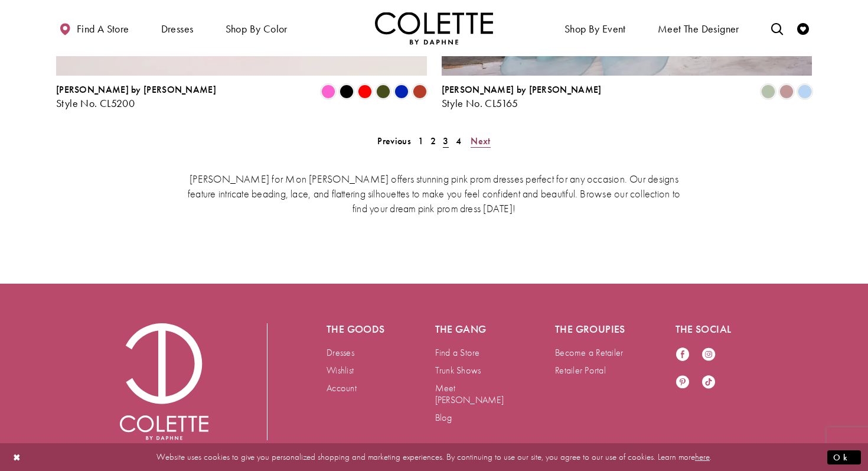  Describe the element at coordinates (472, 329) in the screenshot. I see `h5: The gang` at that location.